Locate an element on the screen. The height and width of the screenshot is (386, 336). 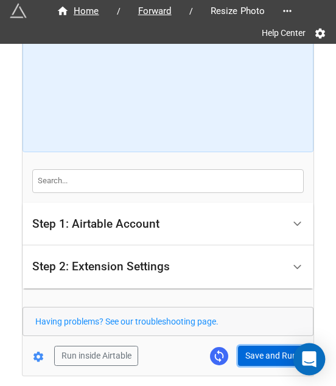
a: Having problems? See our troubleshooting page. is located at coordinates (126, 321).